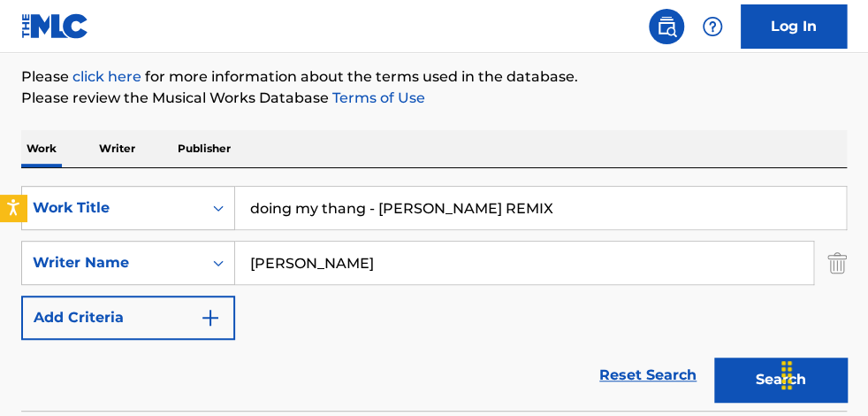 The height and width of the screenshot is (416, 868). I want to click on p: Publisher, so click(205, 149).